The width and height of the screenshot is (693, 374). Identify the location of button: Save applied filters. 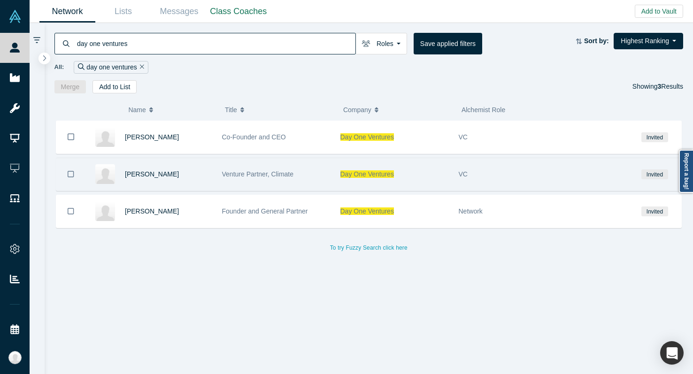
(448, 44).